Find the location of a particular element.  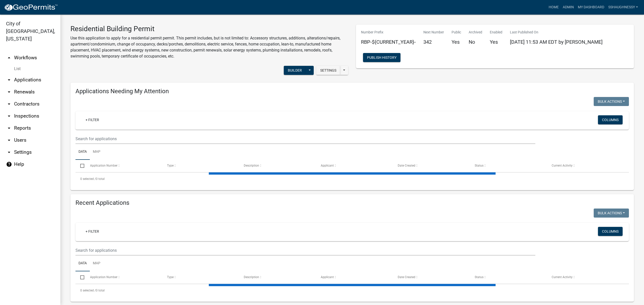

button: Builder is located at coordinates (294, 70).